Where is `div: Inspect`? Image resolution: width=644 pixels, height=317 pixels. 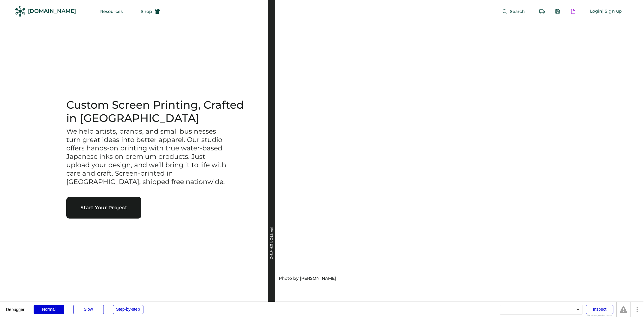 div: Inspect is located at coordinates (600, 309).